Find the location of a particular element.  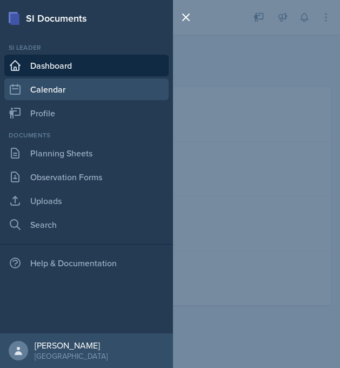

div: Si leader is located at coordinates (86, 48).